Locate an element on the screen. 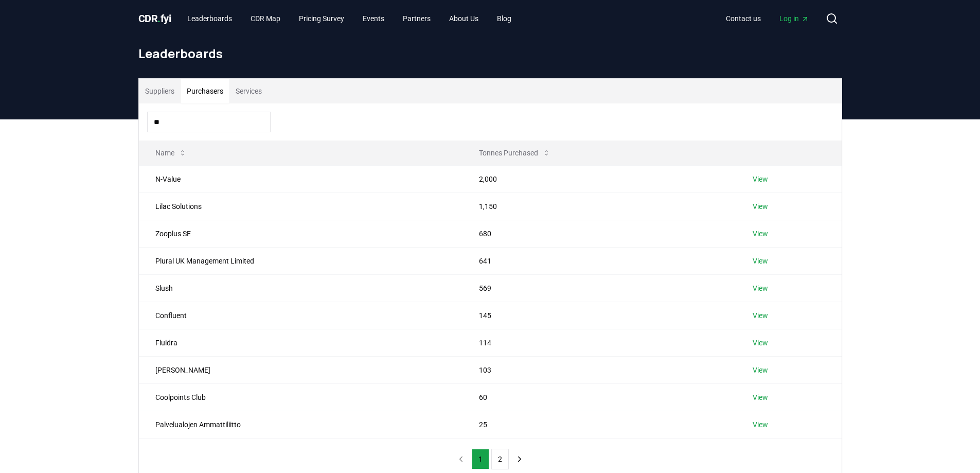 This screenshot has width=980, height=473. a: Partners is located at coordinates (417, 18).